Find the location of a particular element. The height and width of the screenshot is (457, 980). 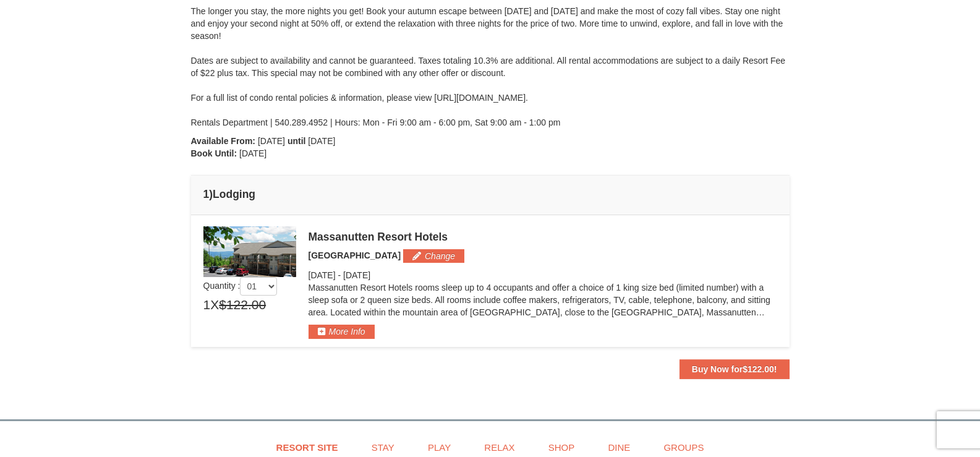

strong: Available From: is located at coordinates (223, 141).